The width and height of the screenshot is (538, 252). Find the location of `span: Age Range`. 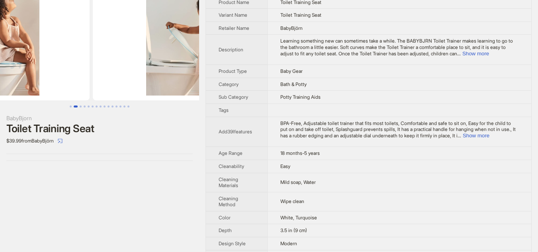

span: Age Range is located at coordinates (231, 153).